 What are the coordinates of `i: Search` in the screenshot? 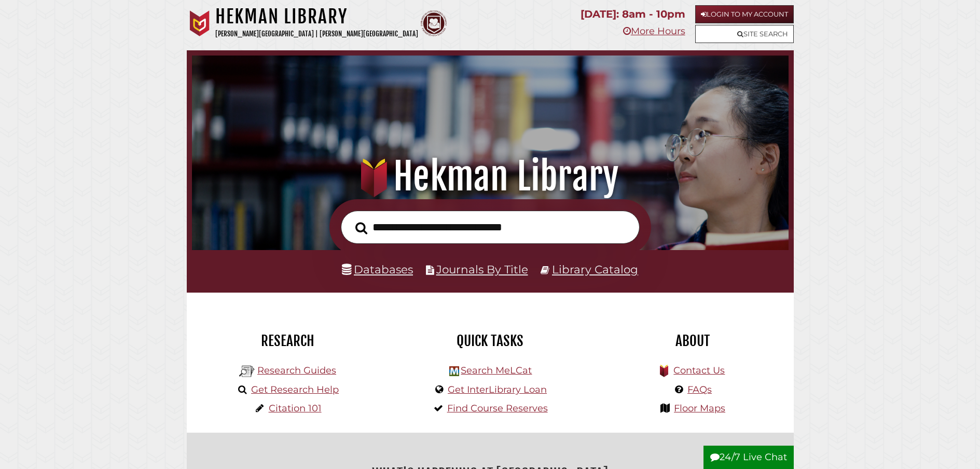 It's located at (361, 228).